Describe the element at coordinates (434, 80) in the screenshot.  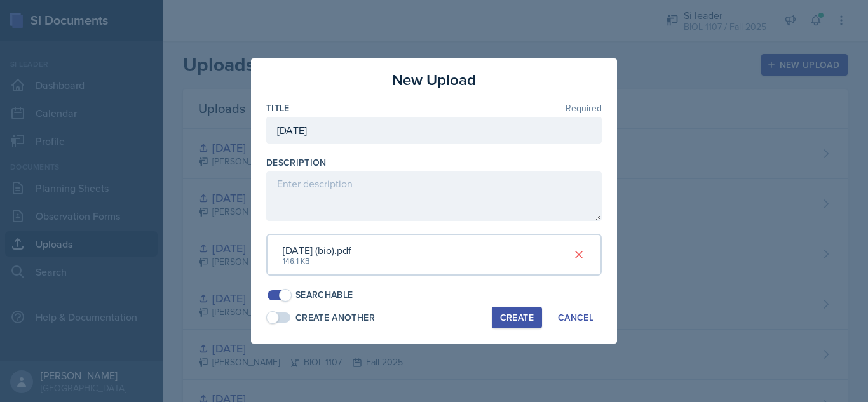
I see `h3: New Upload` at that location.